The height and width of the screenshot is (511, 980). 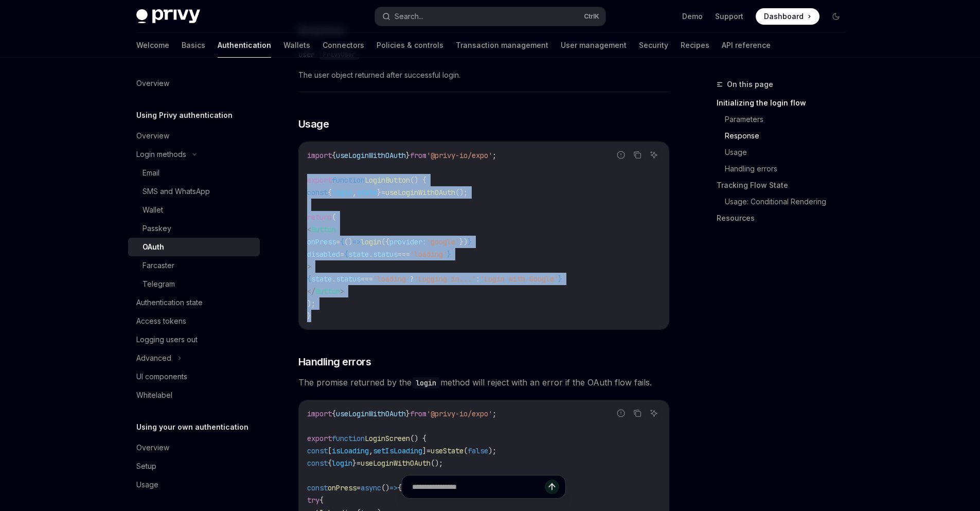 I want to click on button: Send message, so click(x=552, y=487).